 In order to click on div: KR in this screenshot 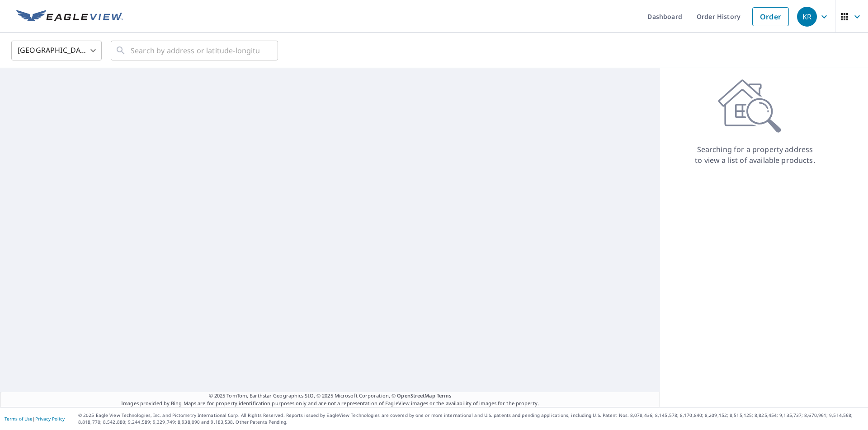, I will do `click(807, 17)`.